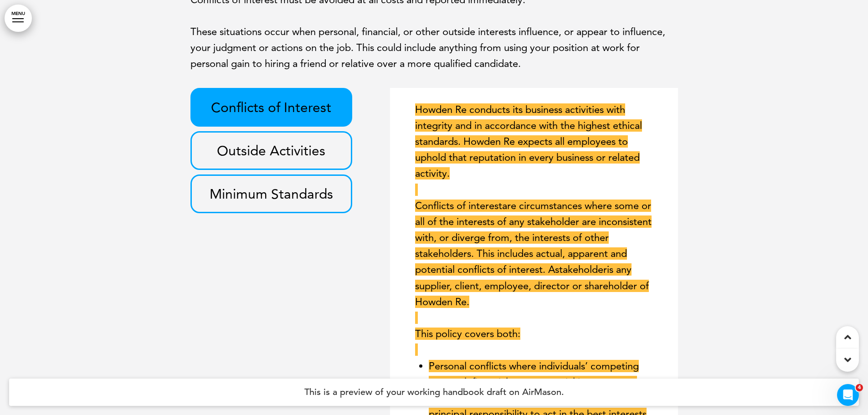 Image resolution: width=868 pixels, height=415 pixels. I want to click on span: Howden Re conducts its business activities with integrity and in accordance with the highest ethi..., so click(529, 142).